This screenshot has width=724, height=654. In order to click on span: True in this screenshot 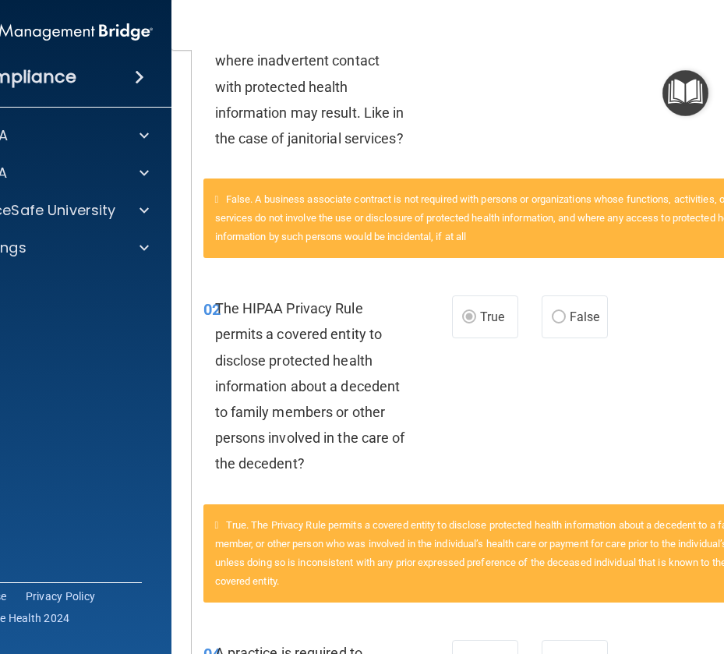, I will do `click(492, 317)`.